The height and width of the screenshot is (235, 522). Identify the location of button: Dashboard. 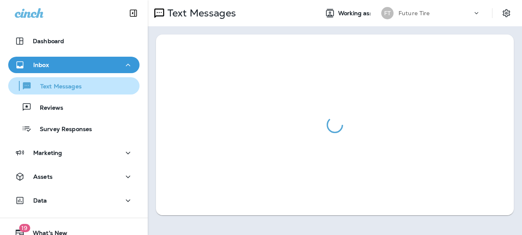
(74, 41).